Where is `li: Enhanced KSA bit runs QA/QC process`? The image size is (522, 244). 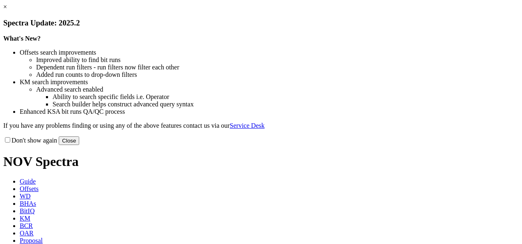
li: Enhanced KSA bit runs QA/QC process is located at coordinates (269, 112).